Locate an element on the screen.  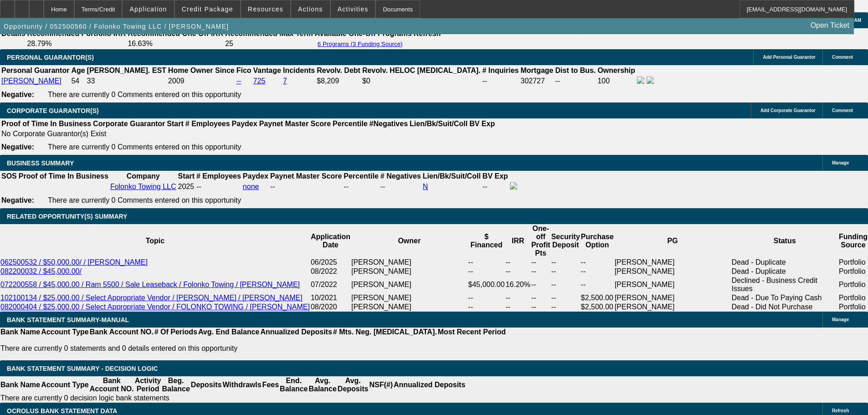
th: Owner is located at coordinates (410, 241).